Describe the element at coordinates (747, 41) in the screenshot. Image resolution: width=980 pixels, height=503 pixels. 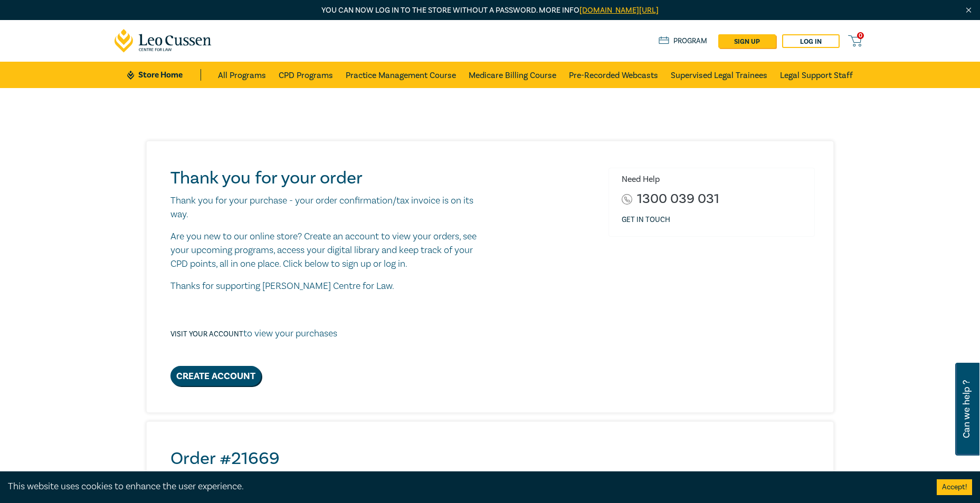
I see `a: sign up` at that location.